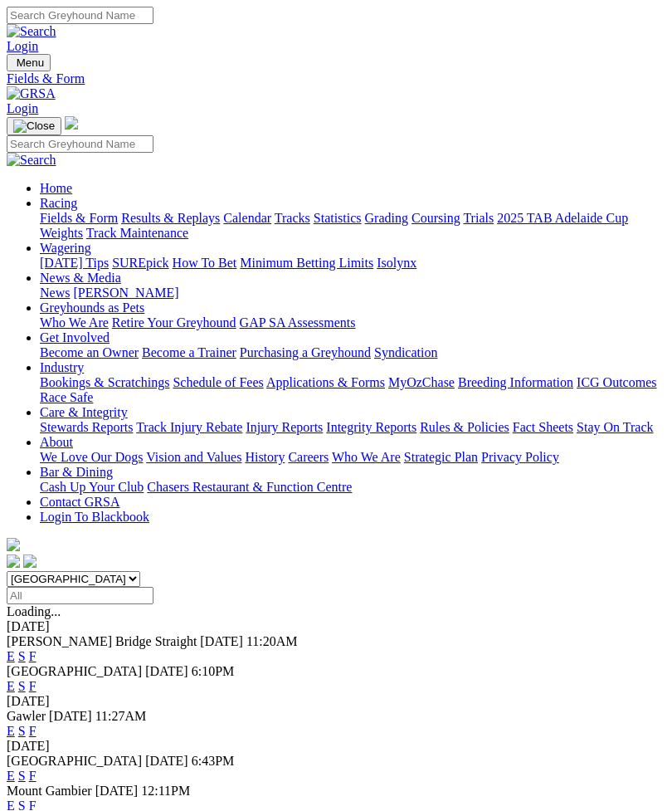  I want to click on span: 6:10PM, so click(214, 671).